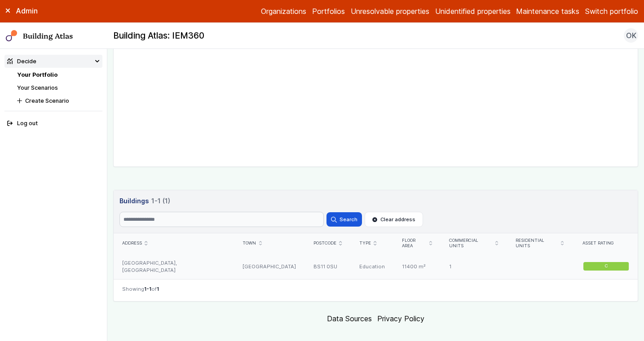  What do you see at coordinates (631, 35) in the screenshot?
I see `span: OK` at bounding box center [631, 35].